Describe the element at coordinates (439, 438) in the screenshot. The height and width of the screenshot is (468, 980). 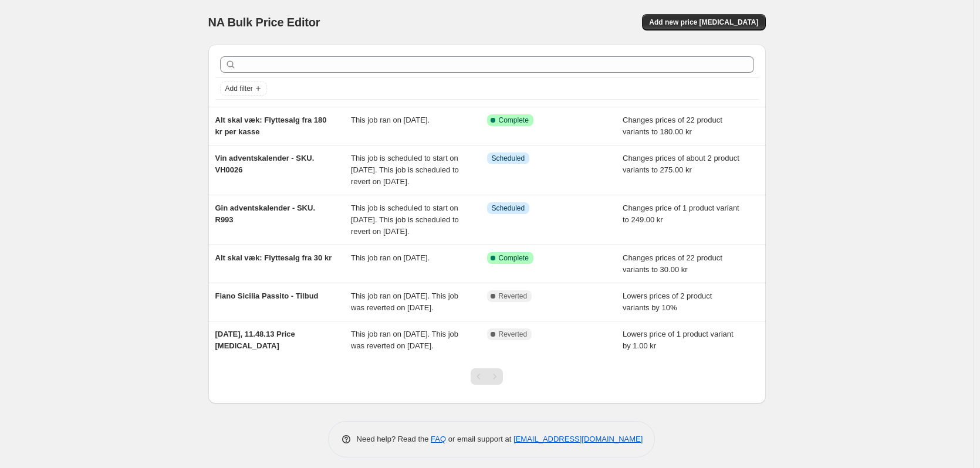
I see `a: FAQ` at that location.